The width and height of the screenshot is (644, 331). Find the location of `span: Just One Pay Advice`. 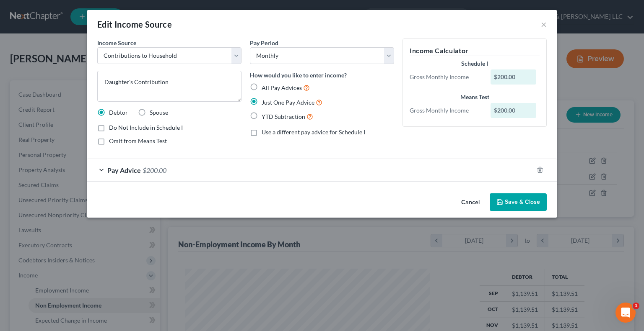

span: Just One Pay Advice is located at coordinates (288, 102).